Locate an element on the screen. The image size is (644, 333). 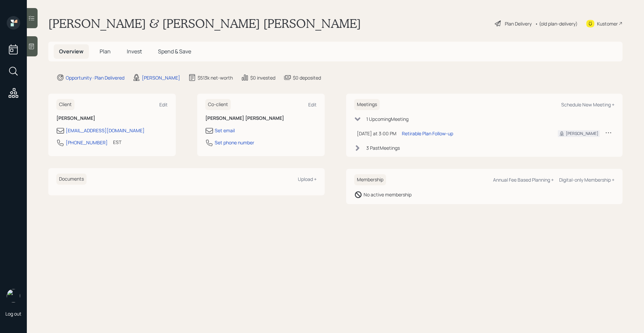
h6: Client is located at coordinates (65, 104).